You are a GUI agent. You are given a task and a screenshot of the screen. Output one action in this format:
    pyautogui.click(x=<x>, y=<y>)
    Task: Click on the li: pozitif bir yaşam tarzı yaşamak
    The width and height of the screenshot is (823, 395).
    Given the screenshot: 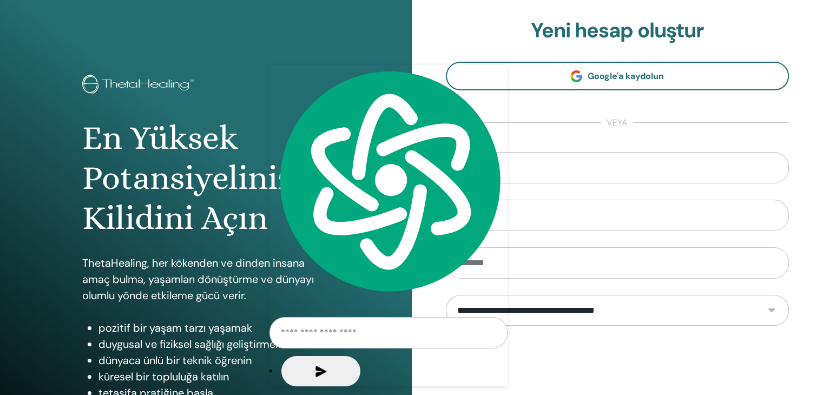 What is the action you would take?
    pyautogui.click(x=214, y=328)
    